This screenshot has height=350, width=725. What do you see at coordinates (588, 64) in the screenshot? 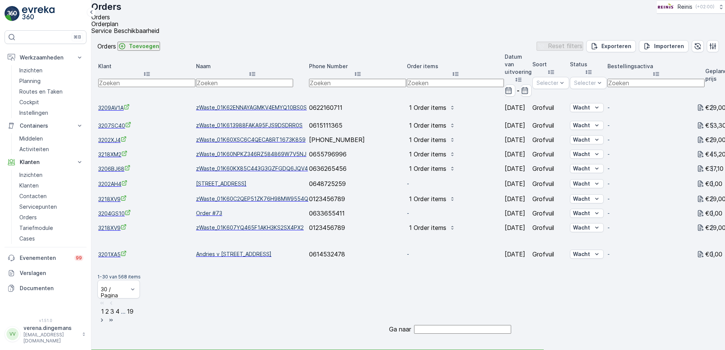
I see `p: Status` at bounding box center [588, 64].